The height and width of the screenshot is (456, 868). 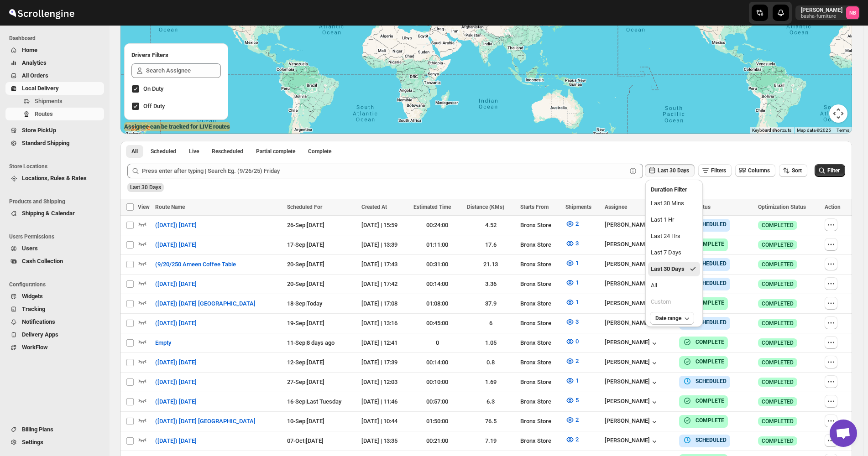 What do you see at coordinates (37, 429) in the screenshot?
I see `span: Billing Plans` at bounding box center [37, 429].